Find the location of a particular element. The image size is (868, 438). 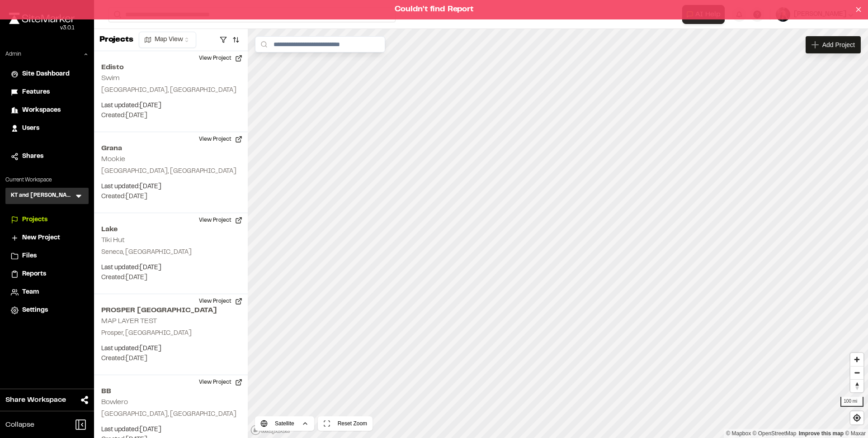

span: Site Dashboard is located at coordinates (46, 74).